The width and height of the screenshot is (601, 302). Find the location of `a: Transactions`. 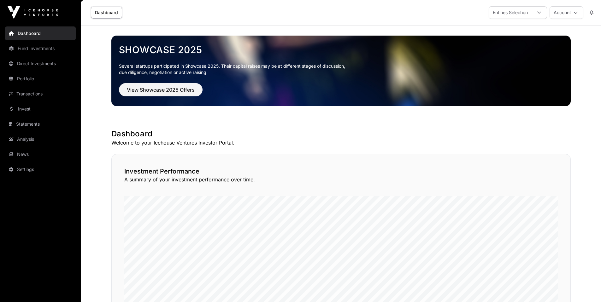

a: Transactions is located at coordinates (40, 94).